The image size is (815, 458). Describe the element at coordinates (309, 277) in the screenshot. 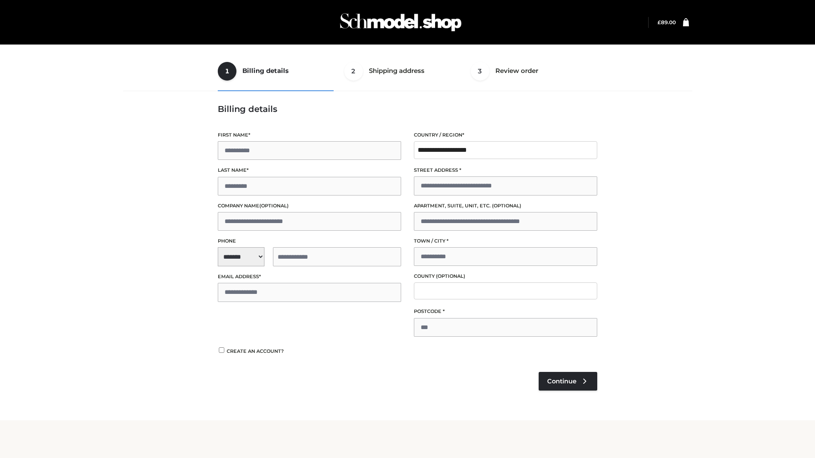

I see `label: Email address` at that location.